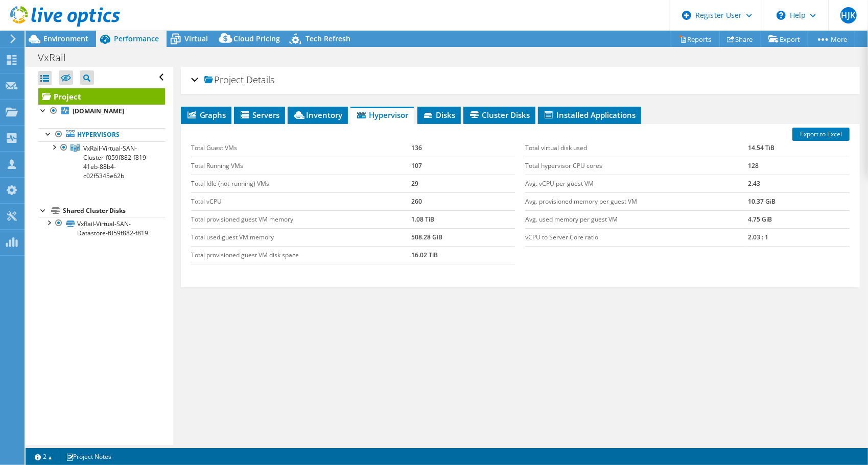  What do you see at coordinates (463, 201) in the screenshot?
I see `td: 260` at bounding box center [463, 201].